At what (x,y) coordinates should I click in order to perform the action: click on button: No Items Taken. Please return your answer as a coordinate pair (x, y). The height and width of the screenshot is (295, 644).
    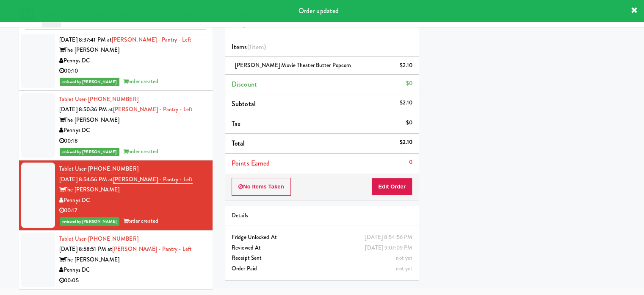
    Looking at the image, I should click on (262, 187).